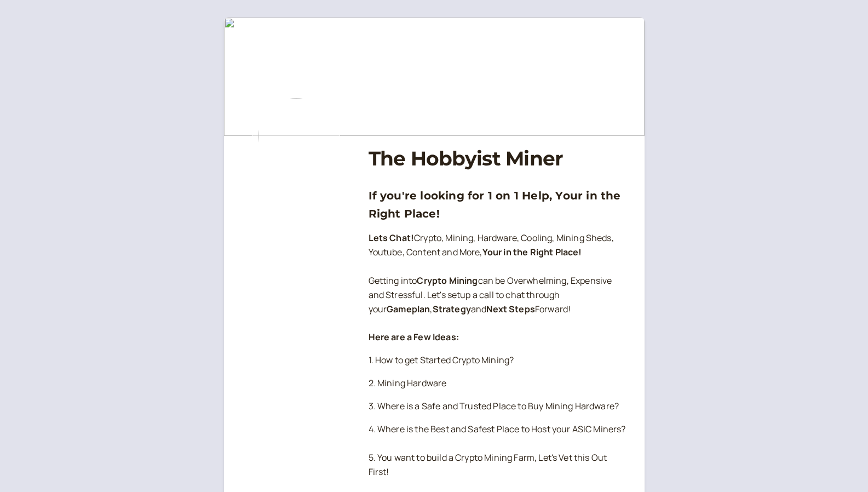  Describe the element at coordinates (498, 204) in the screenshot. I see `h3: If you're looking for 1 on 1 Help, Your in the Right Place!` at that location.